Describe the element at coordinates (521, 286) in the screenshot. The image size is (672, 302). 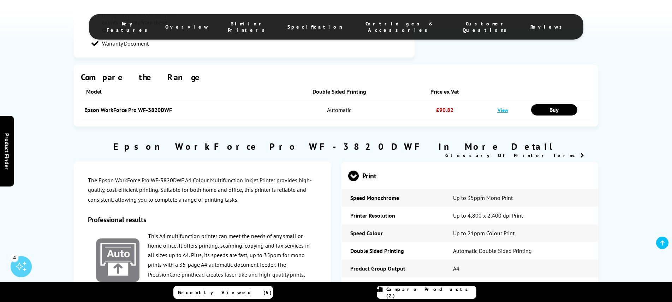
I see `td: Up to 7ppm Colour Print` at that location.